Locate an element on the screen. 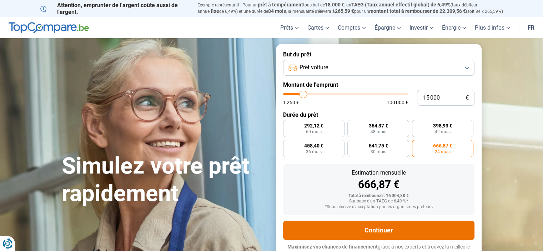 This screenshot has height=251, width=543. span: fixe is located at coordinates (215, 11).